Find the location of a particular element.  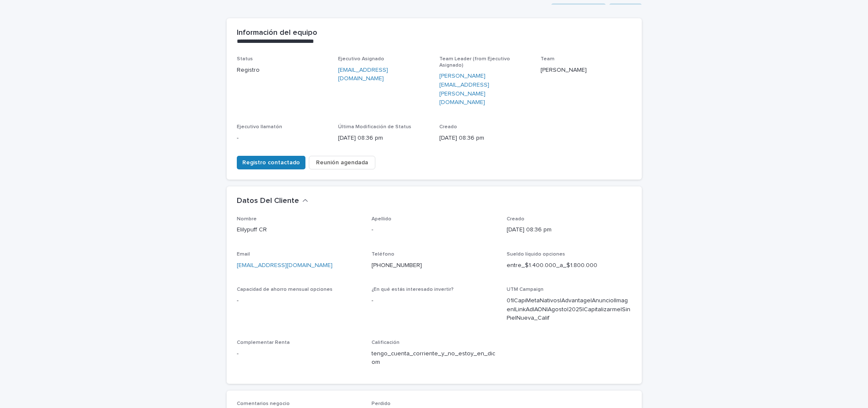

span: Nombre is located at coordinates (246, 218).